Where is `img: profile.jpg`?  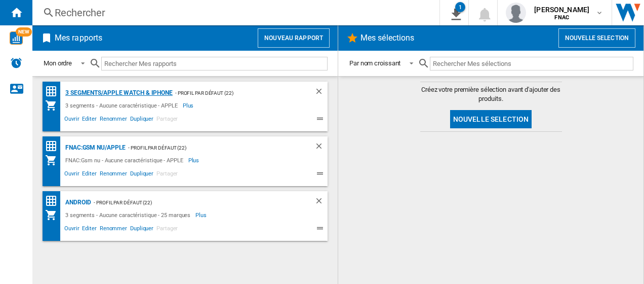
img: profile.jpg is located at coordinates (516, 12).